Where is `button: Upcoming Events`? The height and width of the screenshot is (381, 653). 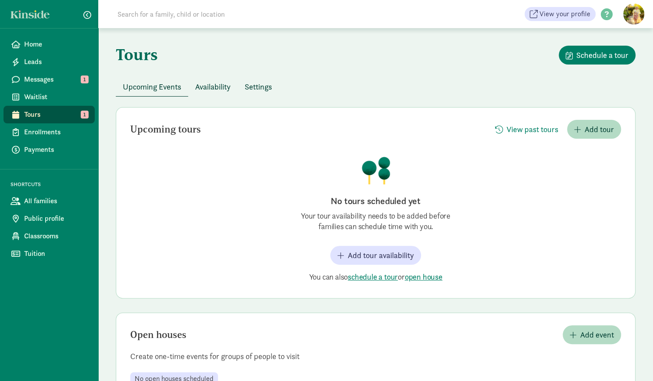 button: Upcoming Events is located at coordinates (152, 86).